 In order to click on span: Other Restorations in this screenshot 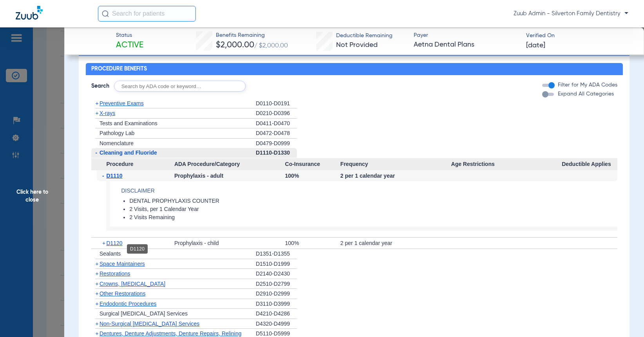, I will do `click(123, 294)`.